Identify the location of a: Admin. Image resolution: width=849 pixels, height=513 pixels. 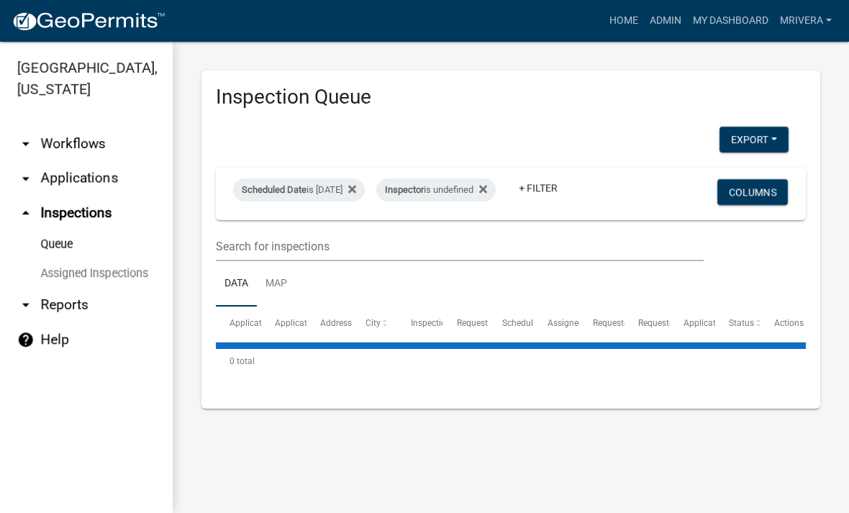
(665, 21).